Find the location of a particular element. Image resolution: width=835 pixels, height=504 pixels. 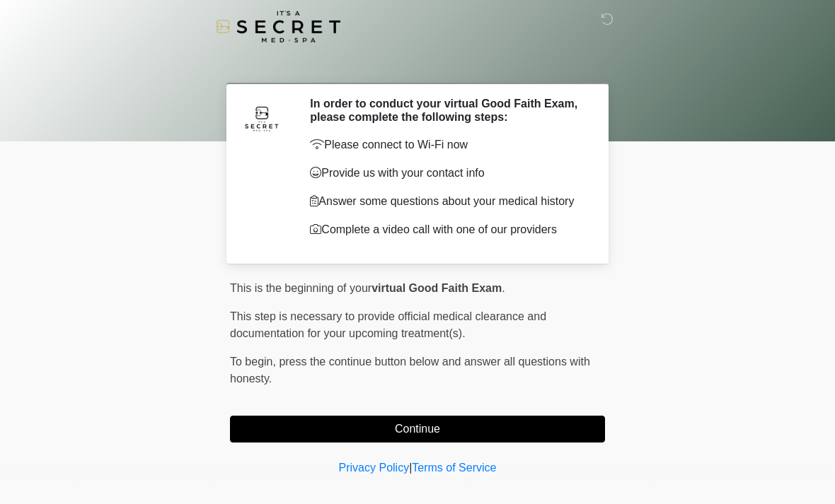

img: Agent Avatar is located at coordinates (261, 118).